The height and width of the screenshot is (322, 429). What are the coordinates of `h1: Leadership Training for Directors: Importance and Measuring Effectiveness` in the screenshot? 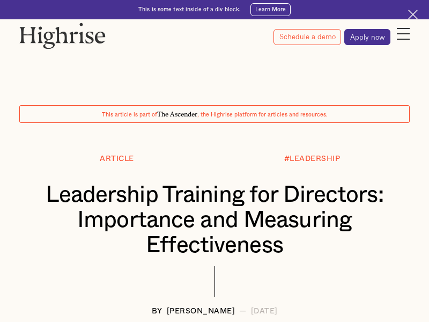 It's located at (215, 220).